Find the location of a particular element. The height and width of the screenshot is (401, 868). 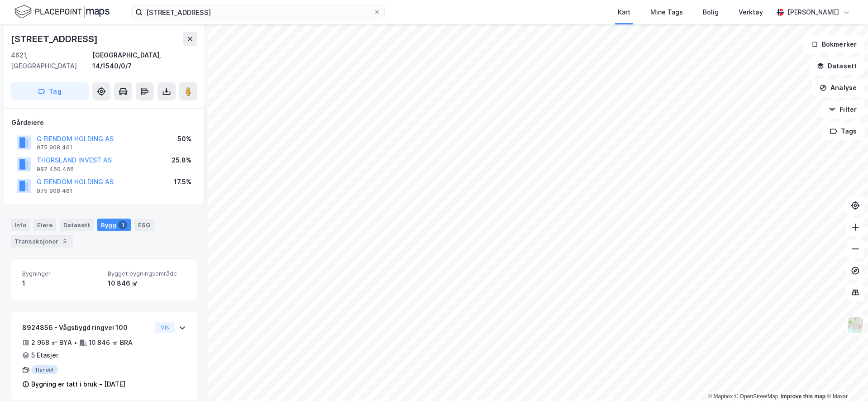

button: Filter is located at coordinates (843, 110).